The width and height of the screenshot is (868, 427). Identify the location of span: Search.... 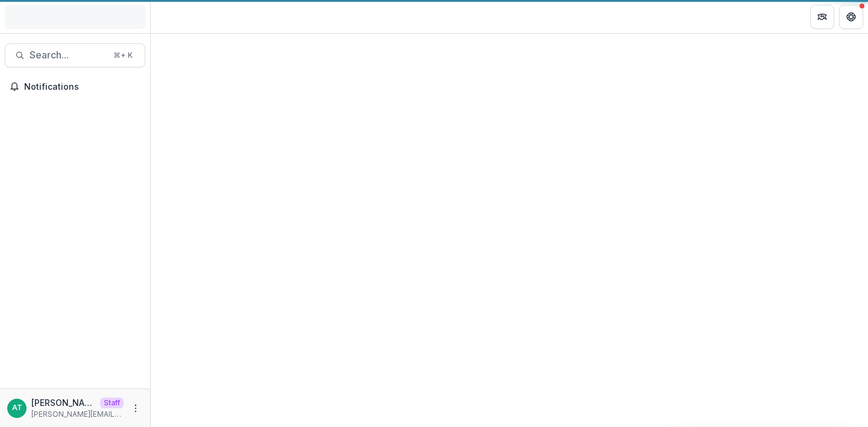
(67, 55).